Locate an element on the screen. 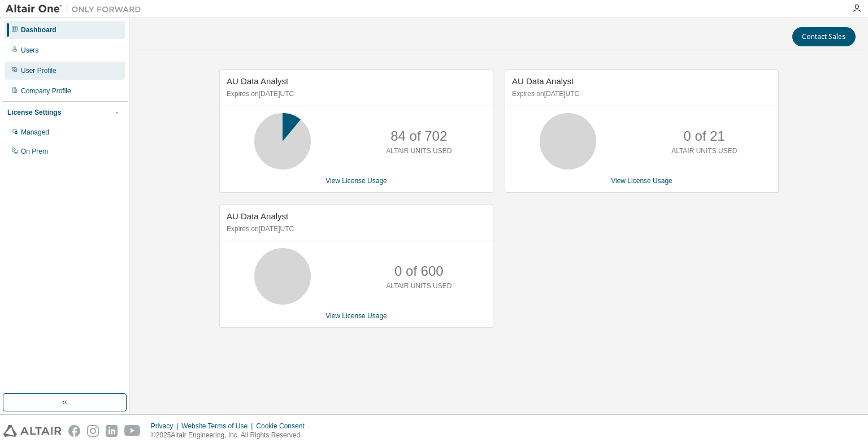 Image resolution: width=868 pixels, height=447 pixels. div: Privacy is located at coordinates (166, 426).